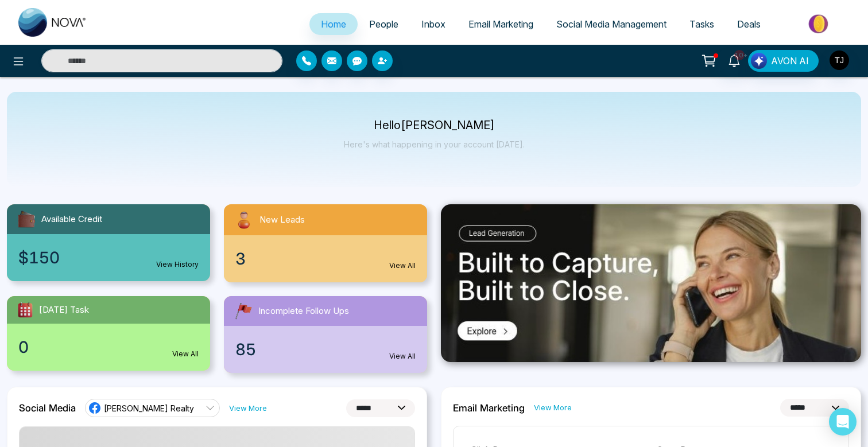  What do you see at coordinates (433, 24) in the screenshot?
I see `span: Inbox` at bounding box center [433, 24].